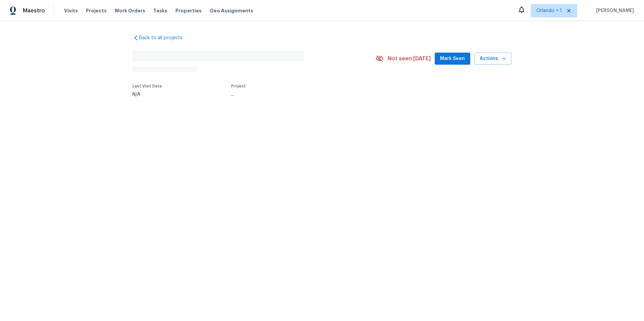  I want to click on span: Project, so click(238, 86).